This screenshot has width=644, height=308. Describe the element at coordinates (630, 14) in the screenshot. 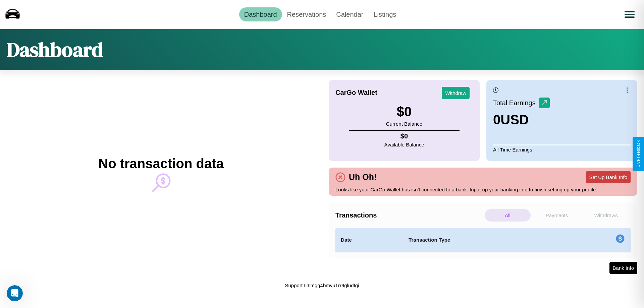

I see `button: Open menu` at that location.